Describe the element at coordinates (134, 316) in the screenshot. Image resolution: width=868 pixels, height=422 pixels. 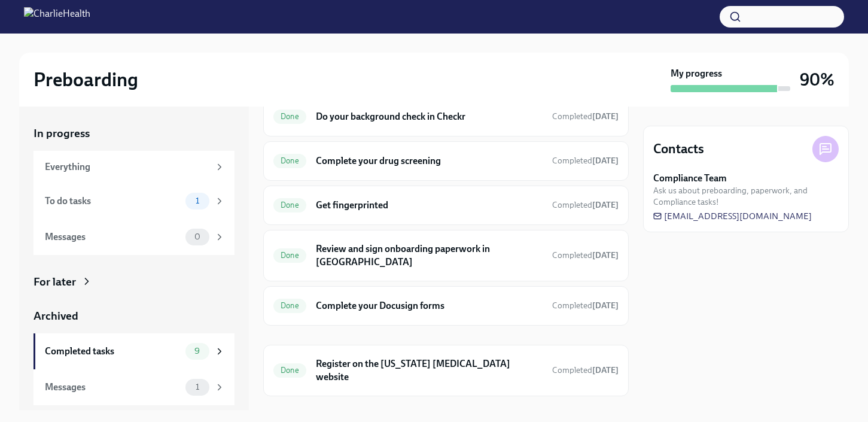
I see `a: Archived` at that location.